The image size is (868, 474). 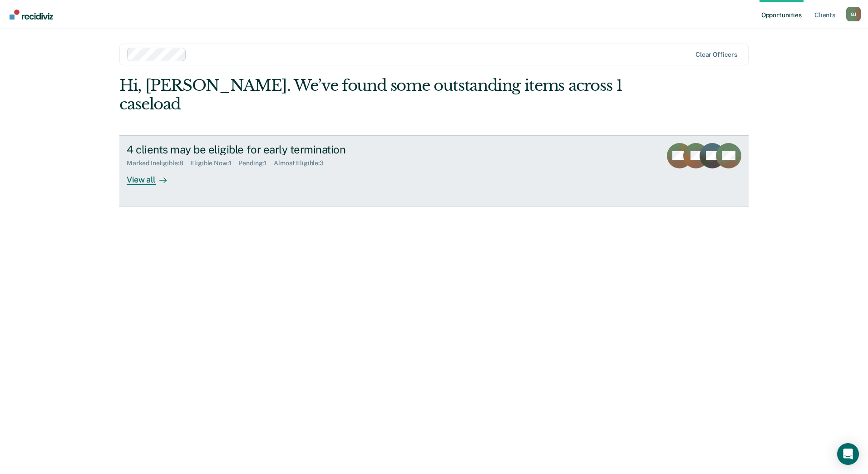 What do you see at coordinates (286, 150) in the screenshot?
I see `div: 4 clients may be eligible for early termination` at bounding box center [286, 150].